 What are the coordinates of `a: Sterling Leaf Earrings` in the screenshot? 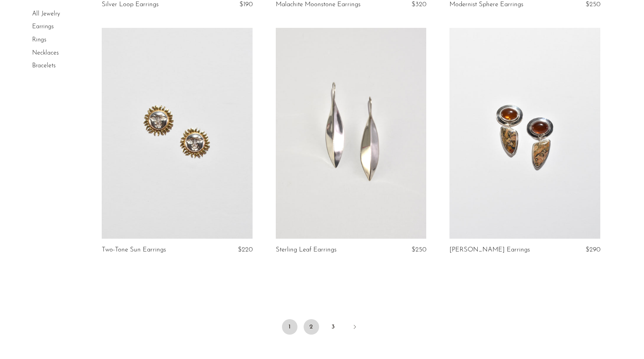 It's located at (306, 250).